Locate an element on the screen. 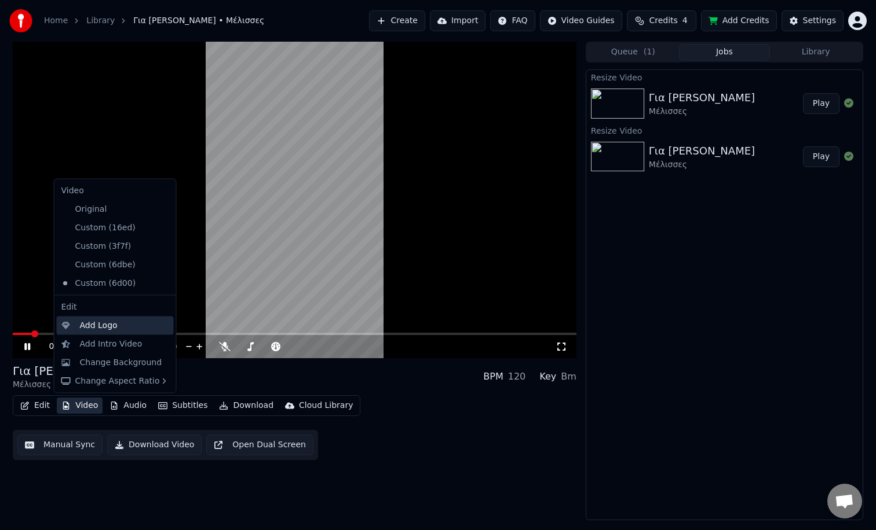 This screenshot has height=530, width=876. a: Library is located at coordinates (100, 21).